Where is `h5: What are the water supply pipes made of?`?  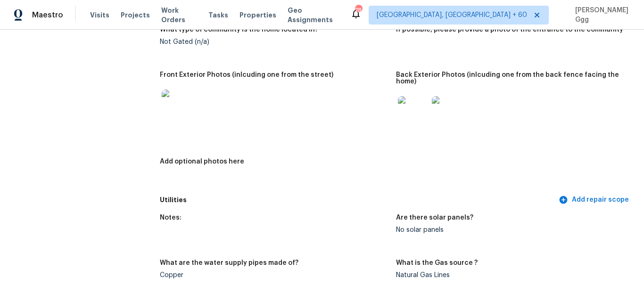
h5: What are the water supply pipes made of? is located at coordinates (229, 263).